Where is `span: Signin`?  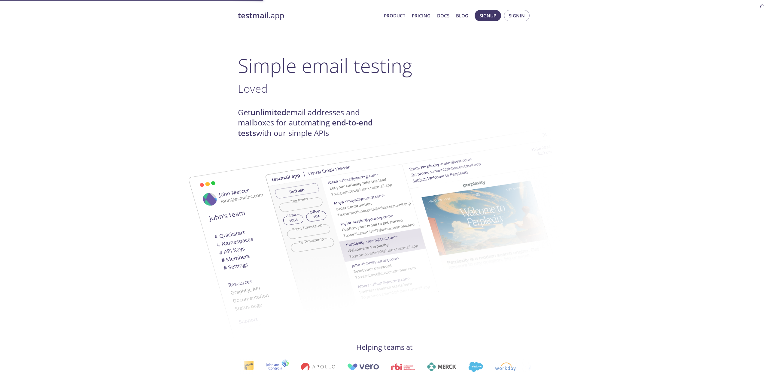 span: Signin is located at coordinates (517, 16).